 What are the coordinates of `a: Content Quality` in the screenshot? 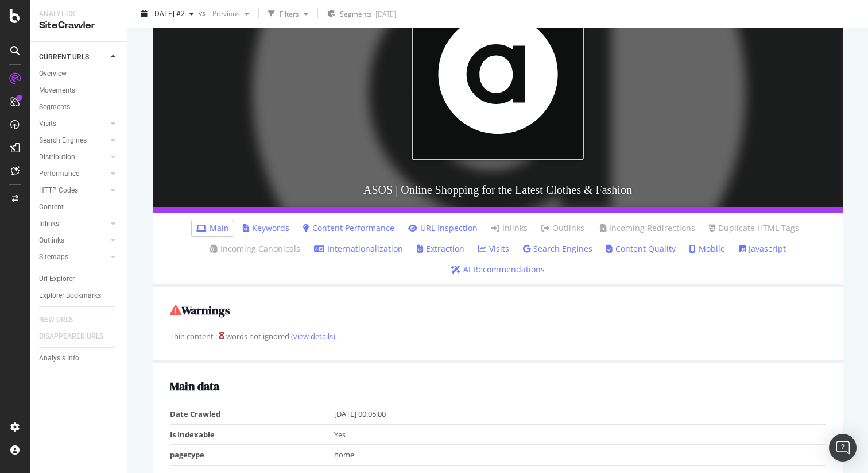 It's located at (641, 249).